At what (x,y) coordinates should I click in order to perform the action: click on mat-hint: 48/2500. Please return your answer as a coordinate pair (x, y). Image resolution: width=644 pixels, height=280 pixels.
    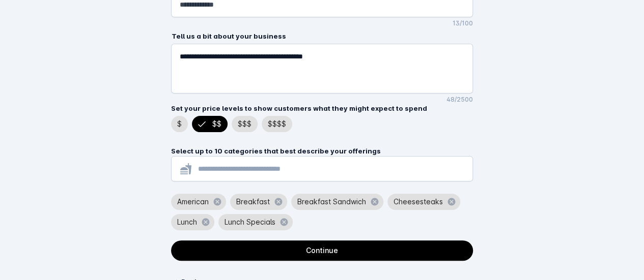
    Looking at the image, I should click on (459, 99).